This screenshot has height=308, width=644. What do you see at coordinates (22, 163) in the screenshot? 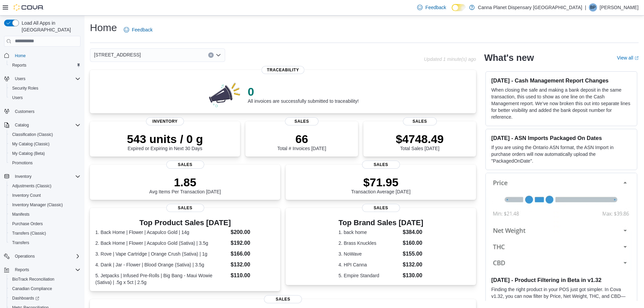
I see `span: Promotions` at bounding box center [22, 163].